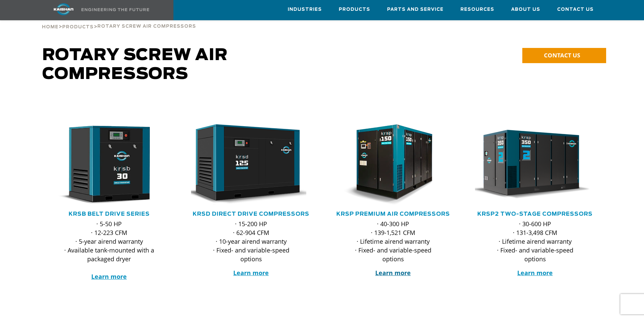 The width and height of the screenshot is (644, 319). Describe the element at coordinates (50, 27) in the screenshot. I see `a: Home` at that location.